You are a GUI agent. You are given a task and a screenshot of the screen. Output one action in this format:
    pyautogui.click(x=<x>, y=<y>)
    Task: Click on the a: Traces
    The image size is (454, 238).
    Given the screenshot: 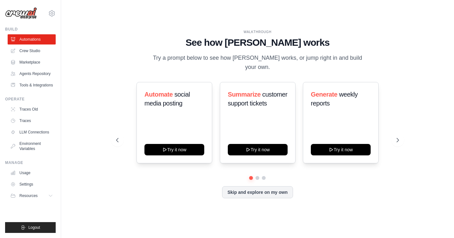 What is the action you would take?
    pyautogui.click(x=32, y=121)
    